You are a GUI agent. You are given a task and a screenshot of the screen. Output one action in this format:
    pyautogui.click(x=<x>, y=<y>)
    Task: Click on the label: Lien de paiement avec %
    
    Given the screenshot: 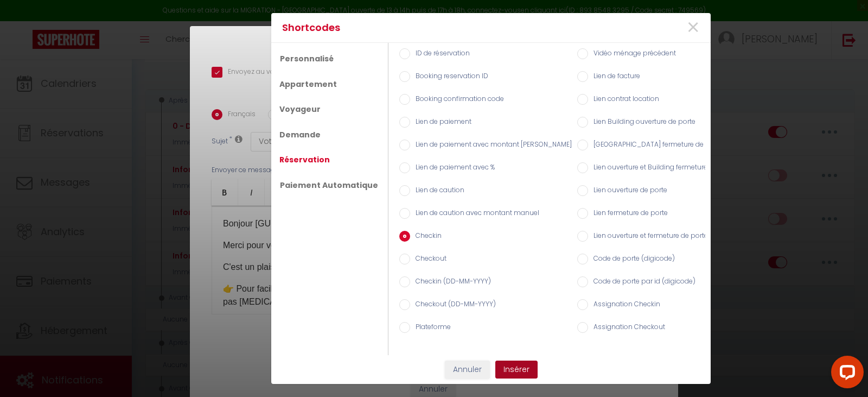 What is the action you would take?
    pyautogui.click(x=452, y=168)
    